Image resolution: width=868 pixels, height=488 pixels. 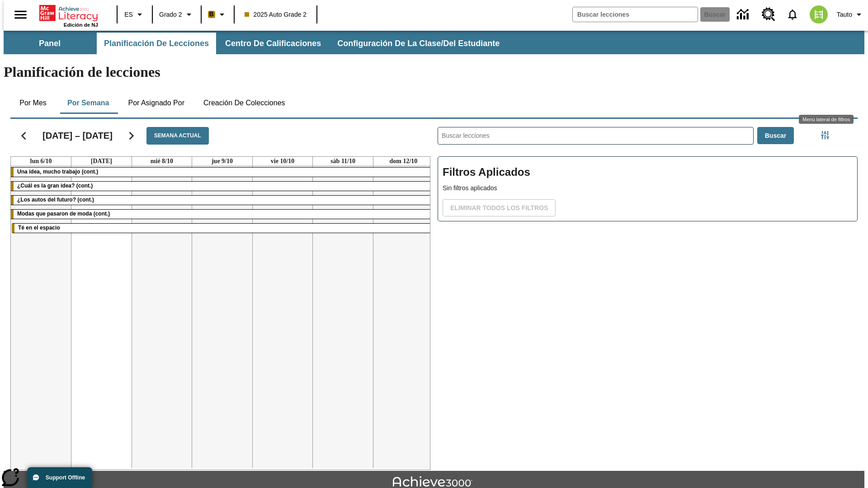 I want to click on span: Configuración de la clase/del estudiante, so click(x=418, y=43).